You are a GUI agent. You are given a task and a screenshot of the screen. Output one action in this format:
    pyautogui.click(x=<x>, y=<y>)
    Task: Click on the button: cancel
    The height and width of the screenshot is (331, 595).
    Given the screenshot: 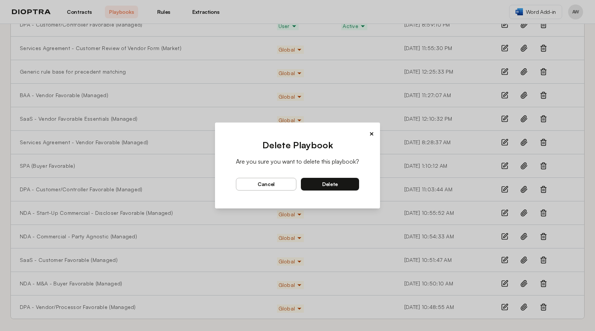 What is the action you would take?
    pyautogui.click(x=266, y=184)
    